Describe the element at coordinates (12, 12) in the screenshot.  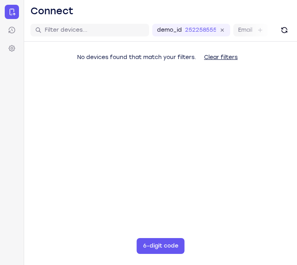
I see `a: Connect` at that location.